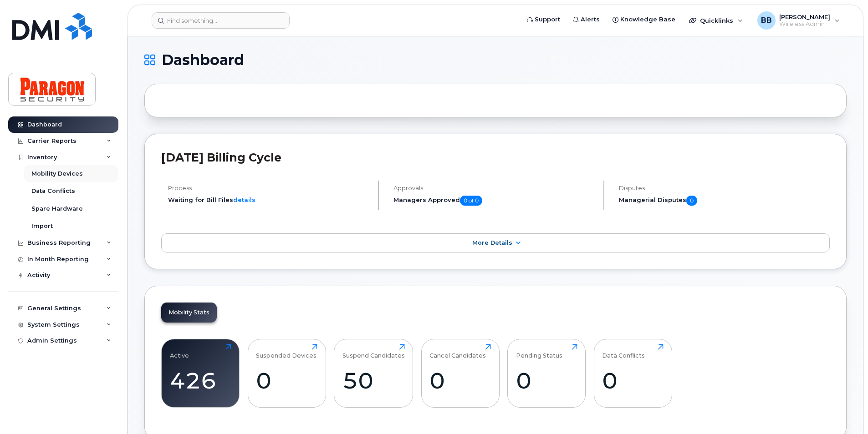  I want to click on div: Active, so click(179, 352).